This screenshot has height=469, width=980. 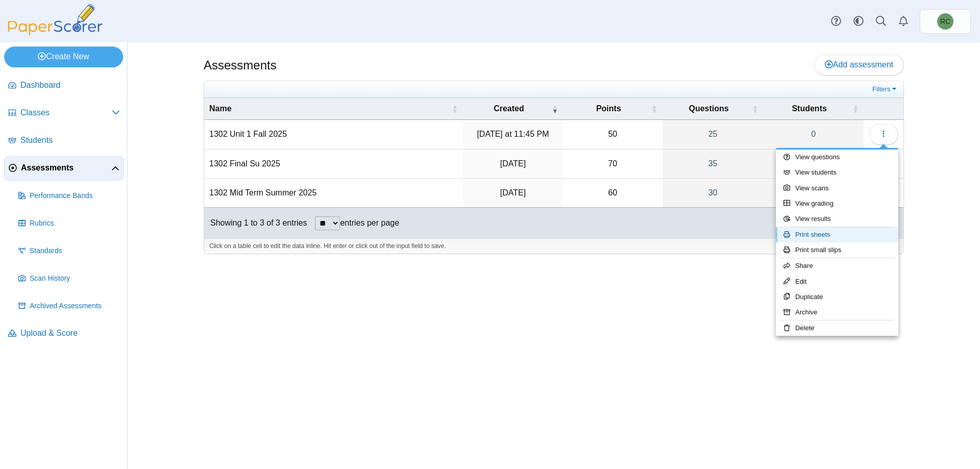 What do you see at coordinates (837, 234) in the screenshot?
I see `a: Print sheets` at bounding box center [837, 234].